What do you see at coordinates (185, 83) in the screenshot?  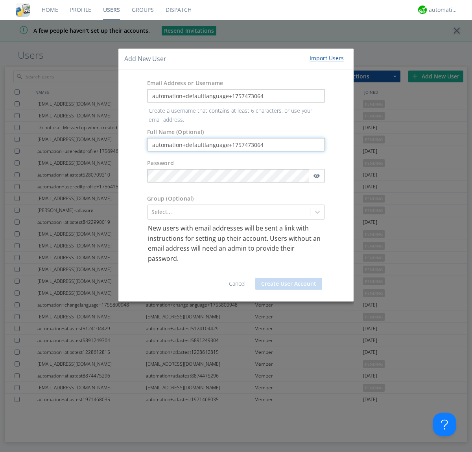 I see `label: Email Address or Username` at bounding box center [185, 83].